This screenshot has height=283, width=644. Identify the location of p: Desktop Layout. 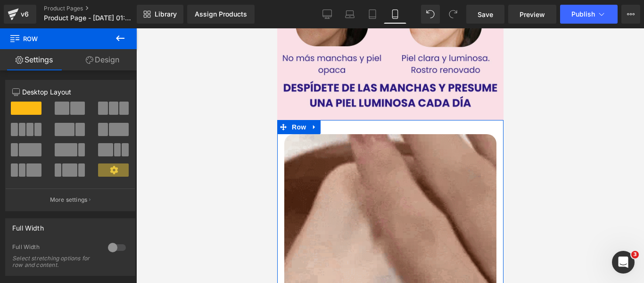
(70, 92).